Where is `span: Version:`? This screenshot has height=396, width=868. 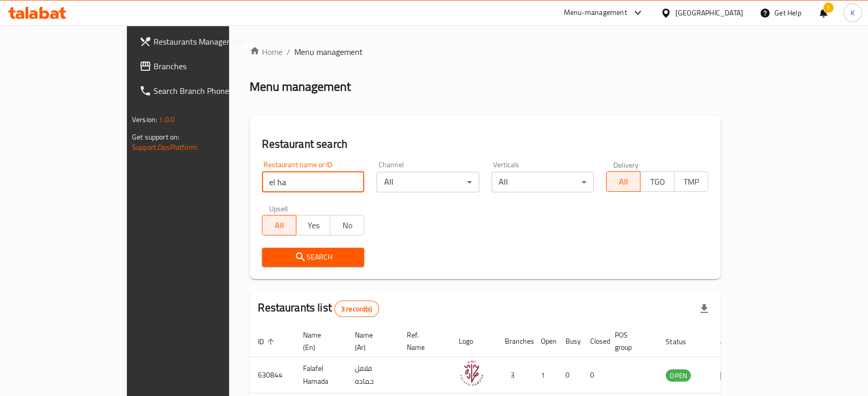
span: Version: is located at coordinates (144, 120).